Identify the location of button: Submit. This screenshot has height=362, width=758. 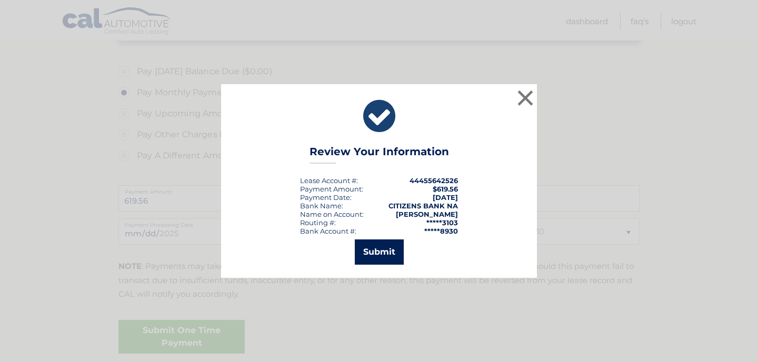
(379, 252).